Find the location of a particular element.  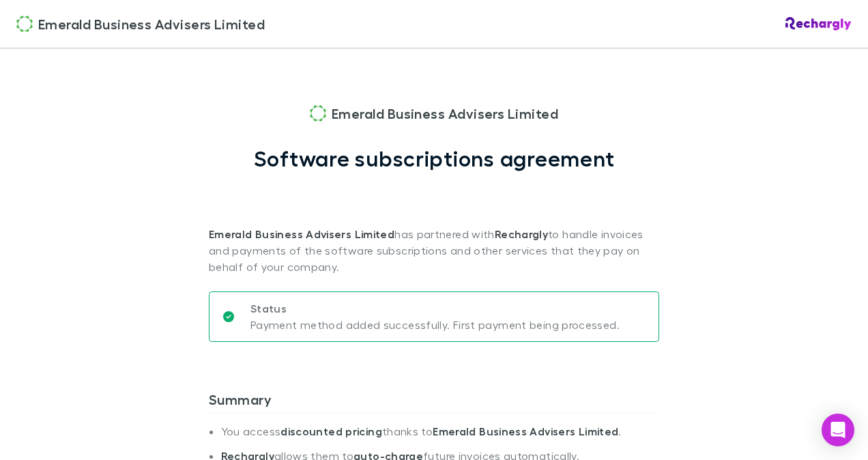

p: Status is located at coordinates (435, 308).